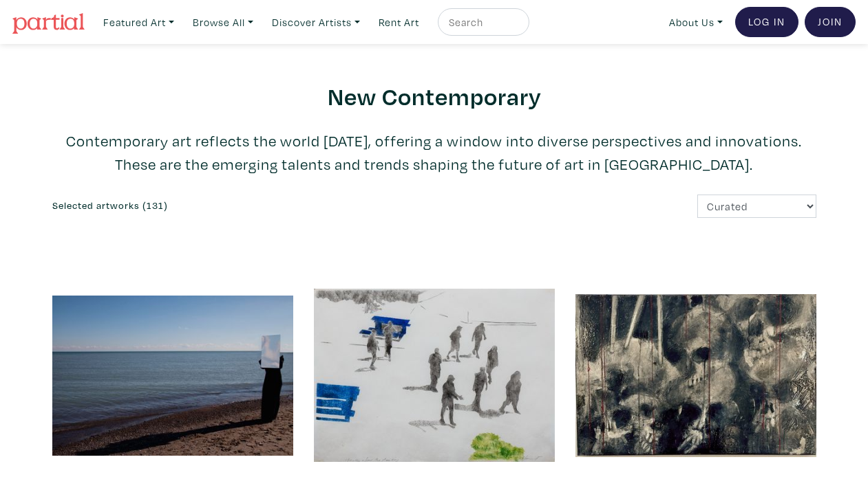 Image resolution: width=868 pixels, height=499 pixels. What do you see at coordinates (830, 22) in the screenshot?
I see `a: Join` at bounding box center [830, 22].